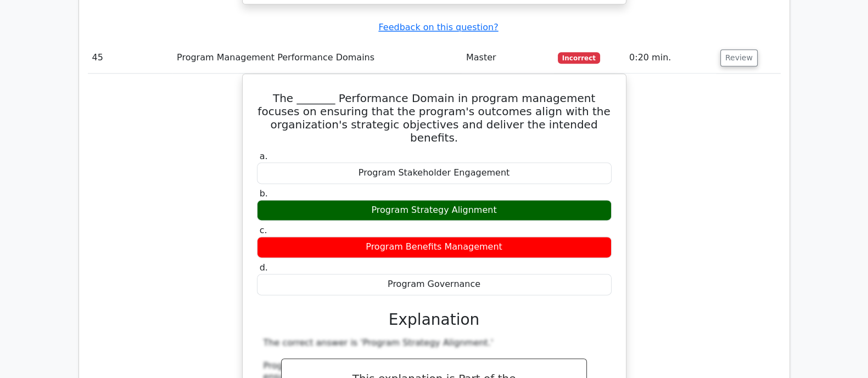 The image size is (868, 378). I want to click on span: c., so click(263, 230).